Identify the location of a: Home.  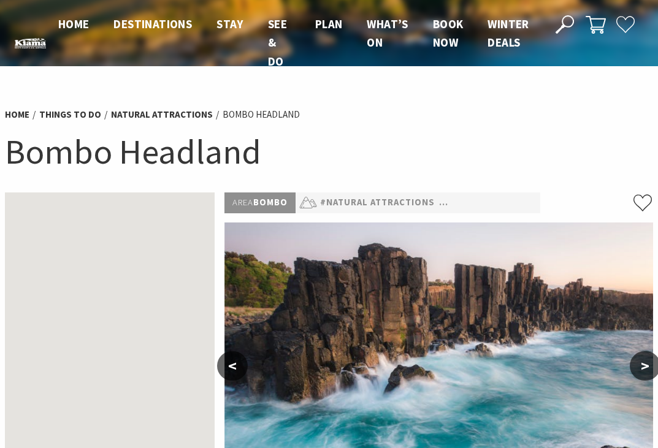
(17, 115).